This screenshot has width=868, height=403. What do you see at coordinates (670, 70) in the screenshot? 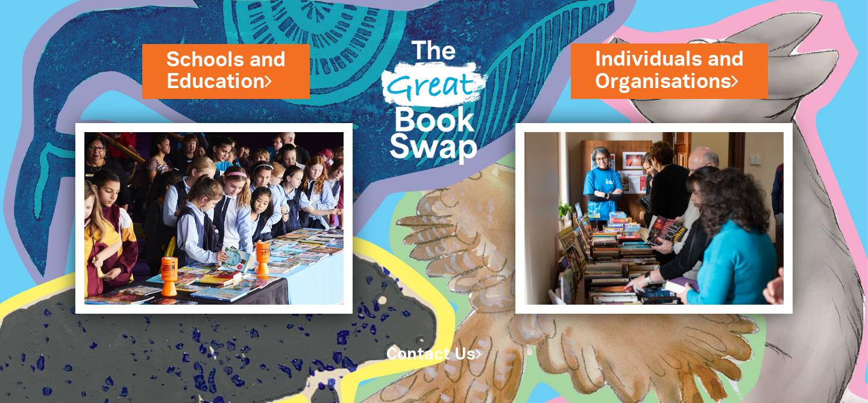
I see `a: Individuals andOrganisations` at bounding box center [670, 70].